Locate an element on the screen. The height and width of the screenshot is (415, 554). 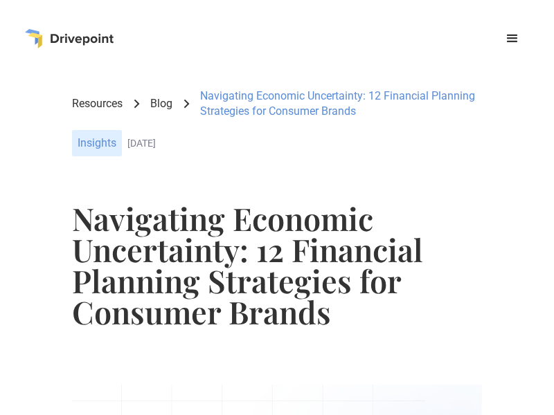
a: Blog is located at coordinates (161, 104).